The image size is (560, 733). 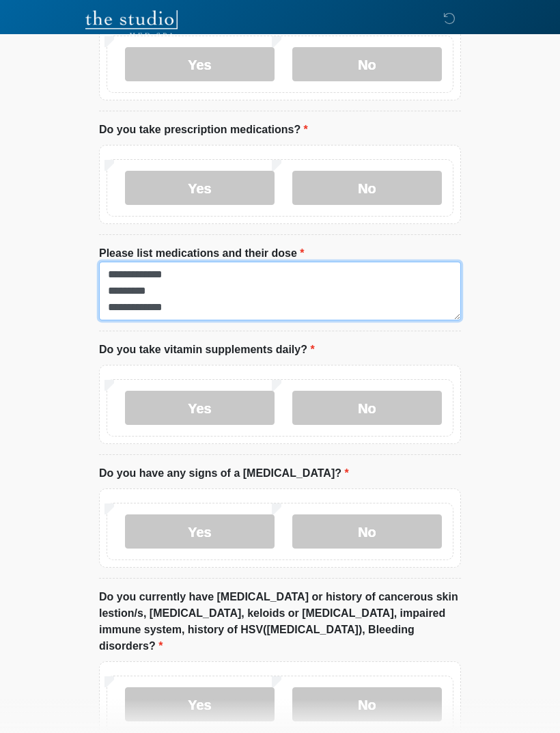 I want to click on label: Do you take vitamin supplements daily?, so click(x=207, y=350).